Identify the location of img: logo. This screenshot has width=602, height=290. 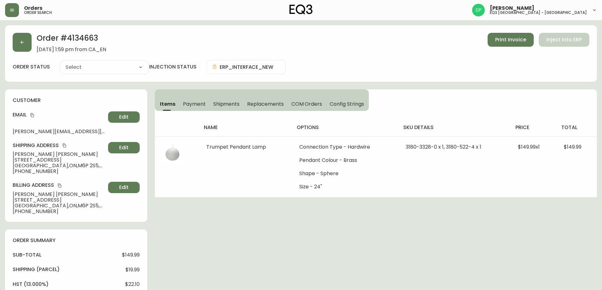
(301, 9).